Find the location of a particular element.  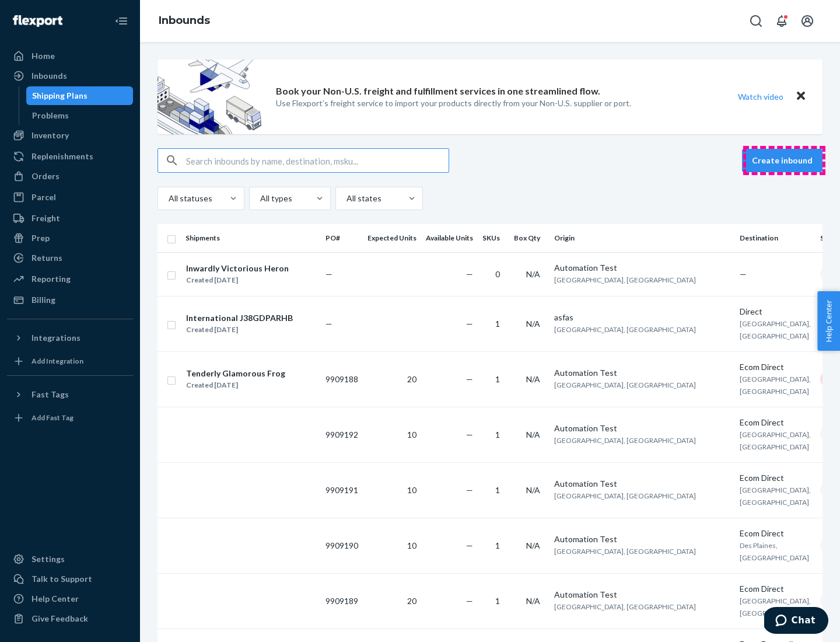

div: Inbounds is located at coordinates (49, 76).